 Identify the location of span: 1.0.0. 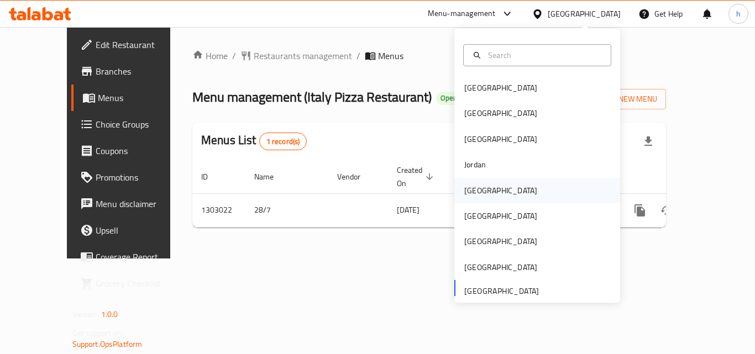
(109, 314).